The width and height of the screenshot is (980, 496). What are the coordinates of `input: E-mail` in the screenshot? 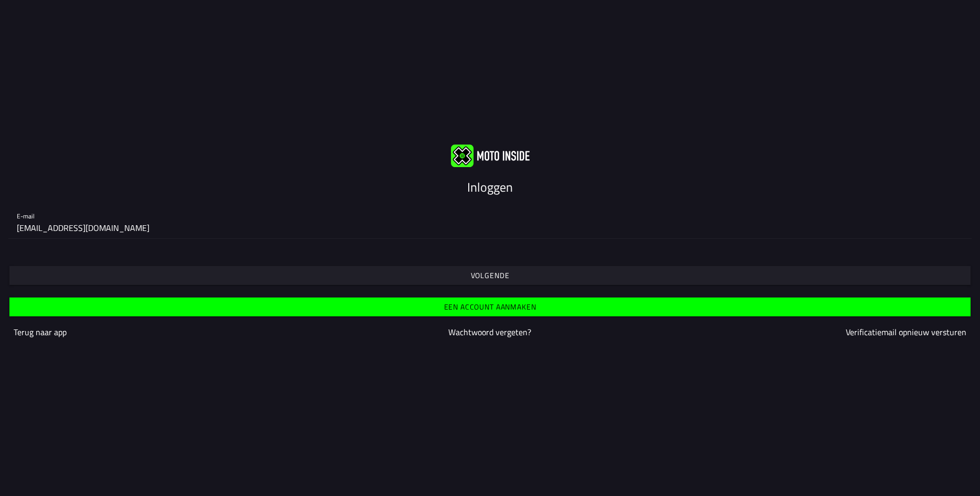 It's located at (490, 228).